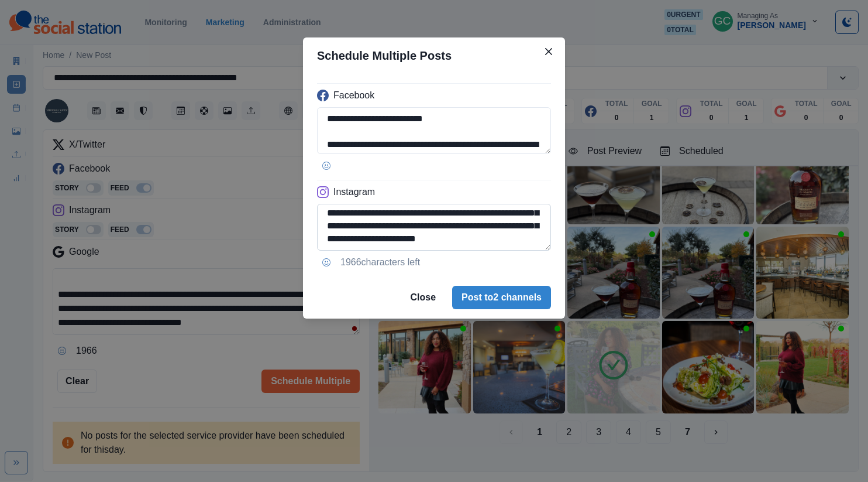  I want to click on button: Post to2 channels, so click(501, 297).